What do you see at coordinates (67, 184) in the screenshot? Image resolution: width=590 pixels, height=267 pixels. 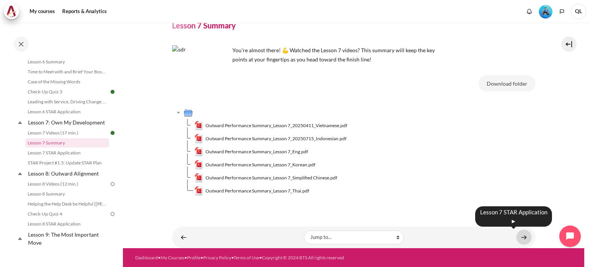 I see `a: Lesson 8 Videos (12 min.)` at bounding box center [67, 184].